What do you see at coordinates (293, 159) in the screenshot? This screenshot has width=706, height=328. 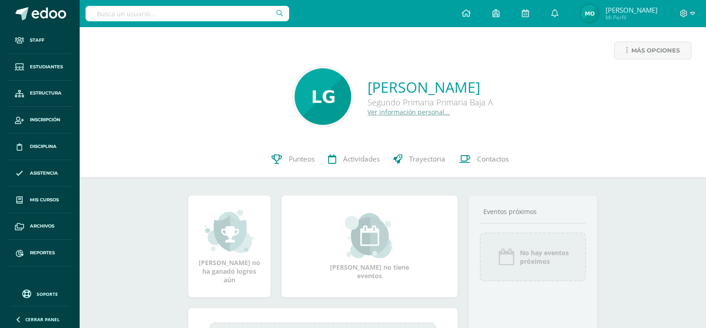 I see `a: Punteos` at bounding box center [293, 159].